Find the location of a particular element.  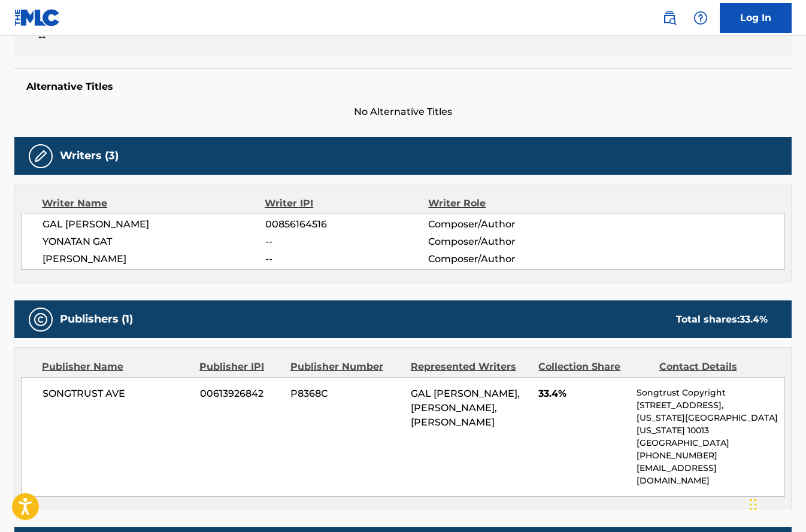

div: Contact Details is located at coordinates (715, 367).